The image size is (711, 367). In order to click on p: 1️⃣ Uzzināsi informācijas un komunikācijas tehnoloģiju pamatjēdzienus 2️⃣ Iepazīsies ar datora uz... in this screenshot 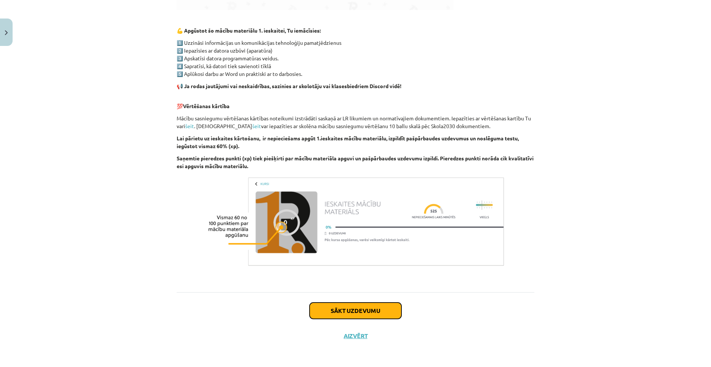, I will do `click(355, 58)`.